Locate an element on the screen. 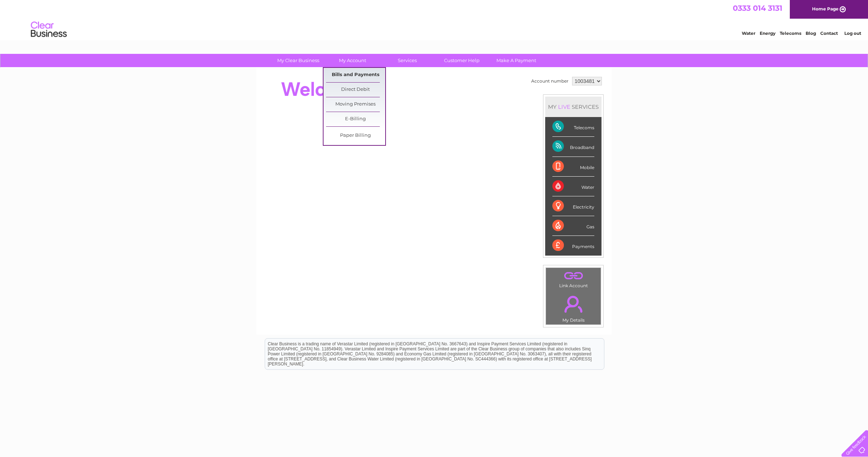 The height and width of the screenshot is (457, 868). div: Payments is located at coordinates (573, 246).